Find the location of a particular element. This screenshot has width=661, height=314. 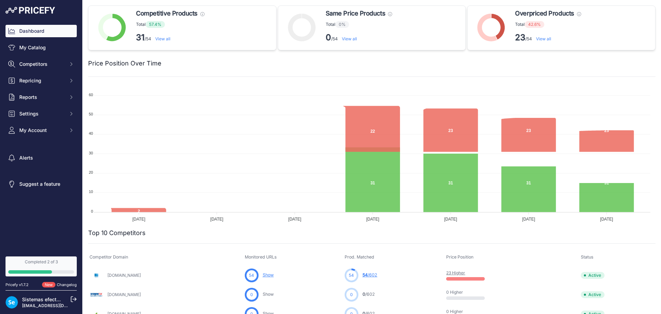

strong: 23 is located at coordinates (520, 37).